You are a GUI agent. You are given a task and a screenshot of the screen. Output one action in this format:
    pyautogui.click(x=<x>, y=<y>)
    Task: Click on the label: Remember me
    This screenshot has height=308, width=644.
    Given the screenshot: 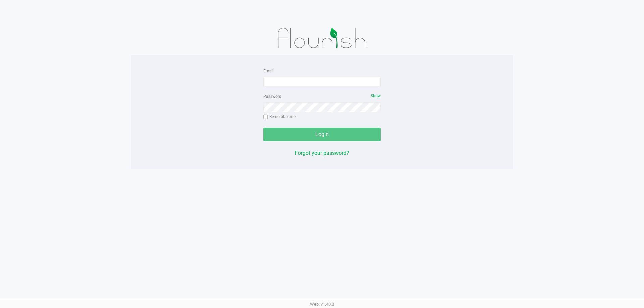 What is the action you would take?
    pyautogui.click(x=279, y=117)
    